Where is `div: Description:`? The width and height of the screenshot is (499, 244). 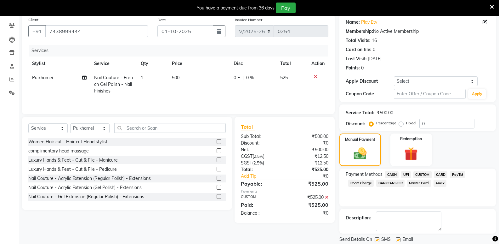 div: Description: is located at coordinates (358, 217).